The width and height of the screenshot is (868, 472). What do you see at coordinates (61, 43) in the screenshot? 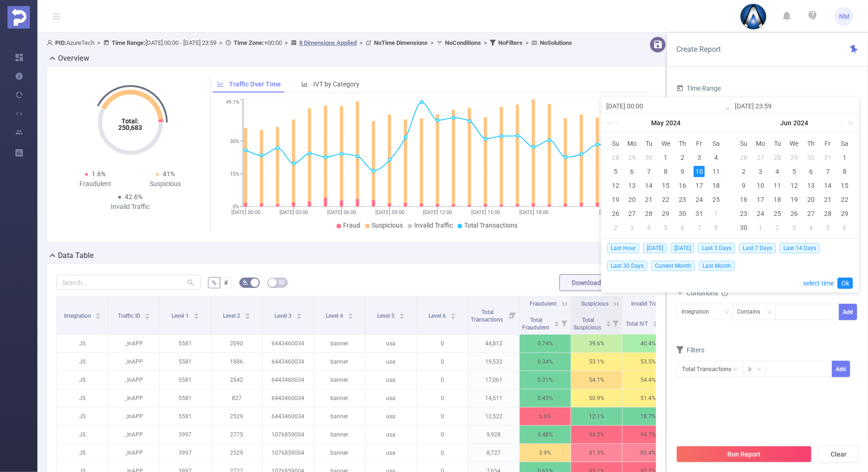
I see `b: PID:` at bounding box center [61, 43].